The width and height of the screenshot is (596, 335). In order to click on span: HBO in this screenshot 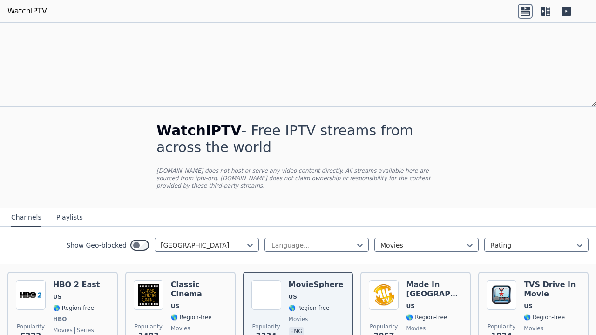, I will do `click(60, 319)`.